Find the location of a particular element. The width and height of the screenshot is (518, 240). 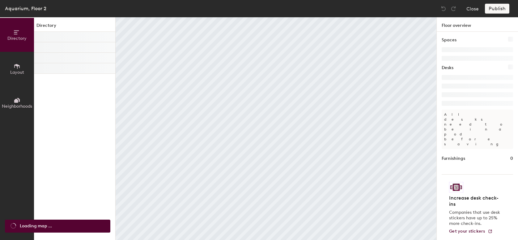

canvas: Map is located at coordinates (276, 129).